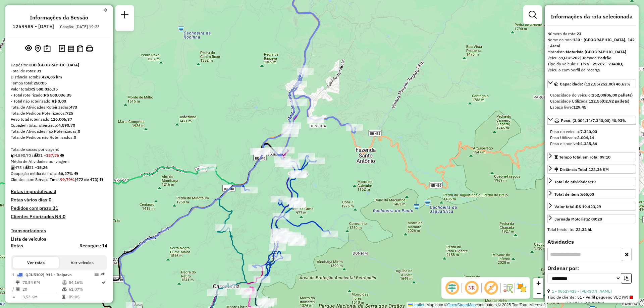 The height and width of the screenshot is (308, 644). Describe the element at coordinates (574, 131) in the screenshot. I see `span: Peso do veículo:` at that location.